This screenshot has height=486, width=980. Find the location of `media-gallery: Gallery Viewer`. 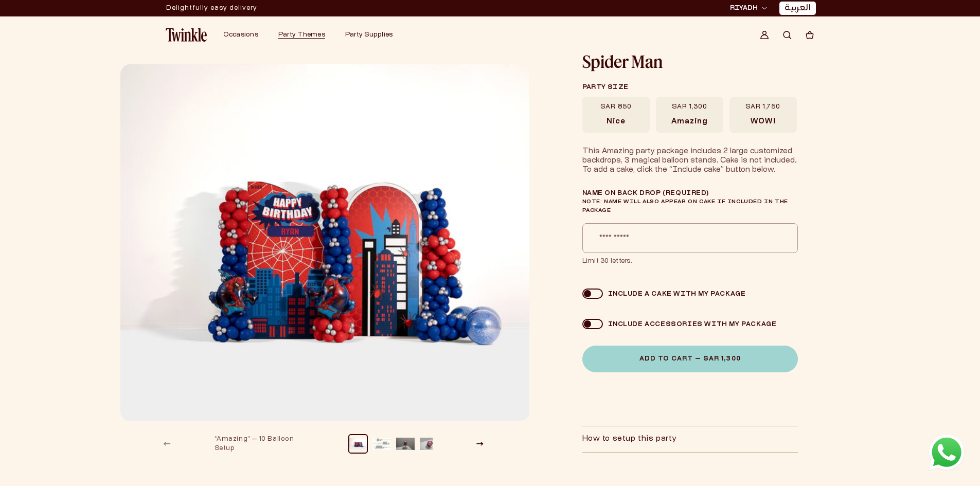

media-gallery: Gallery Viewer is located at coordinates (324, 260).